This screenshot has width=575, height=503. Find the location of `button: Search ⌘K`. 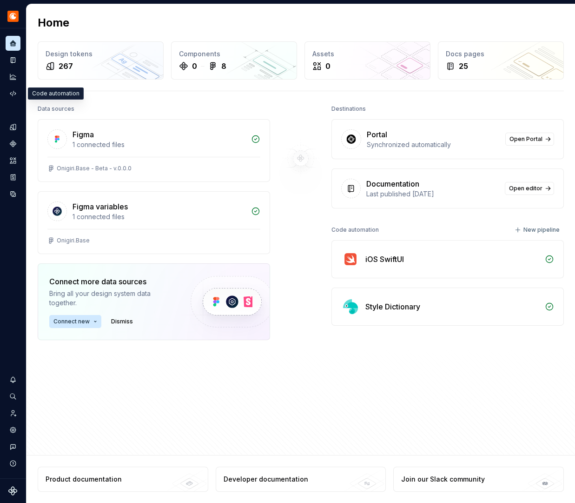

button: Search ⌘K is located at coordinates (13, 396).